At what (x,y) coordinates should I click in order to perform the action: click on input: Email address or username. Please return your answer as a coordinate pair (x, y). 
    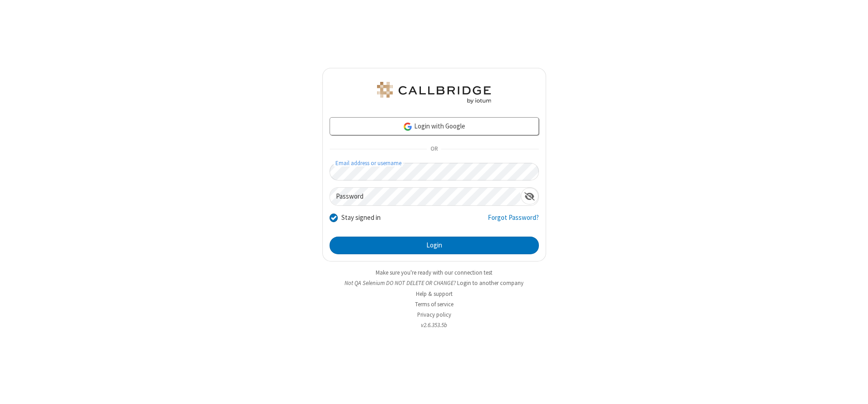
    Looking at the image, I should click on (434, 171).